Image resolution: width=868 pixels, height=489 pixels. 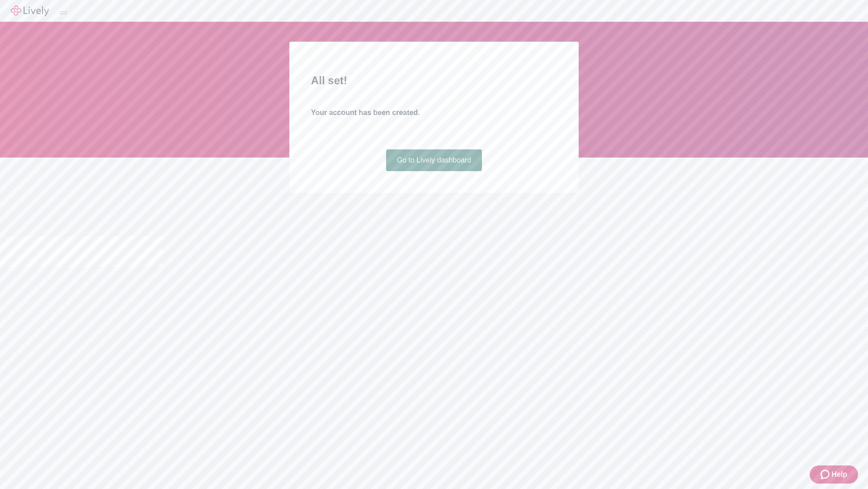 I want to click on a: Go to Lively dashboard, so click(x=434, y=160).